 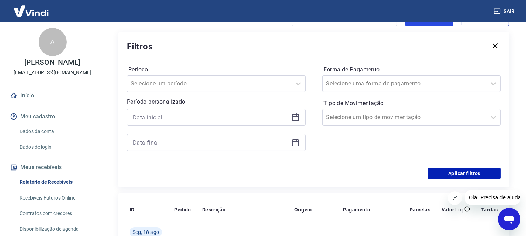 What do you see at coordinates (182, 210) in the screenshot?
I see `p: Pedido` at bounding box center [182, 210].